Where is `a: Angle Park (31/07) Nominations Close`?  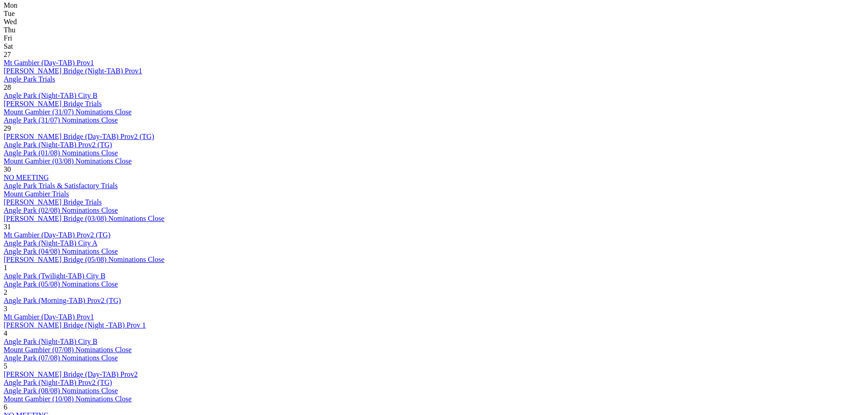 a: Angle Park (31/07) Nominations Close is located at coordinates (60, 120).